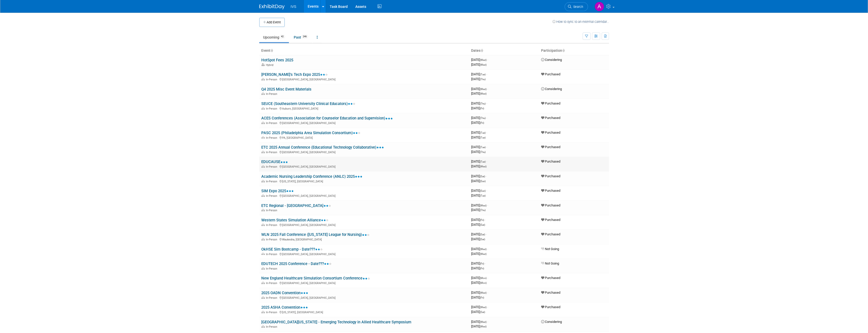  What do you see at coordinates (277, 191) in the screenshot?
I see `a: SIM Expo 2025` at bounding box center [277, 191].